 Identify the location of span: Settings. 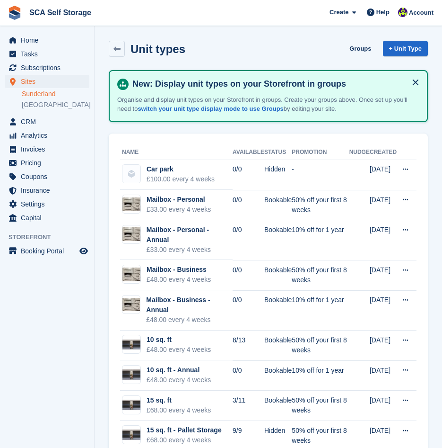
(49, 204).